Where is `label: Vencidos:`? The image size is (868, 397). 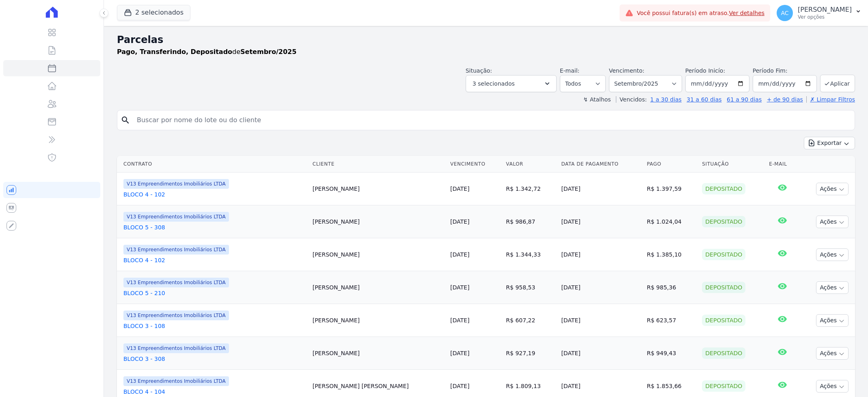 label: Vencidos: is located at coordinates (631, 100).